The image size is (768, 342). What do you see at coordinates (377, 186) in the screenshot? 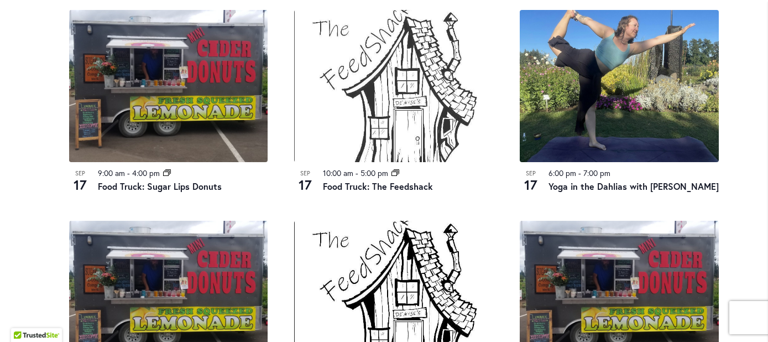
I see `a: Food Truck: The Feedshack` at bounding box center [377, 186].